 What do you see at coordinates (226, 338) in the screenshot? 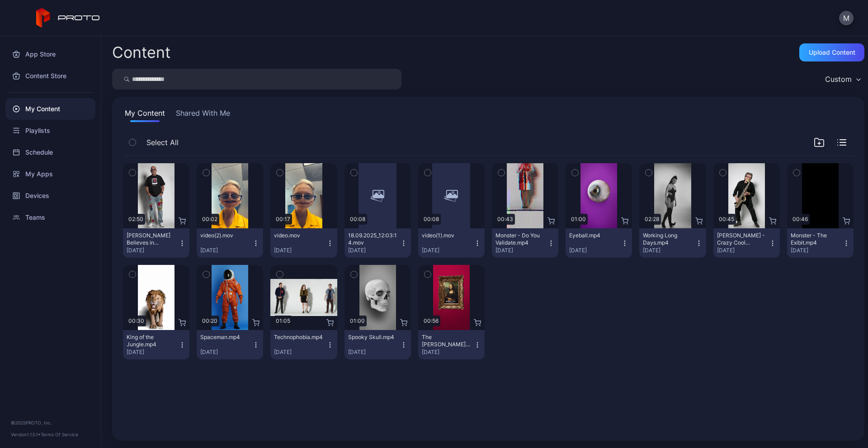
I see `div: Spaceman.mp4` at bounding box center [226, 338].